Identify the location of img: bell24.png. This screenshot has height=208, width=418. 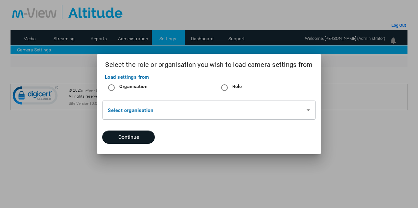
(394, 40).